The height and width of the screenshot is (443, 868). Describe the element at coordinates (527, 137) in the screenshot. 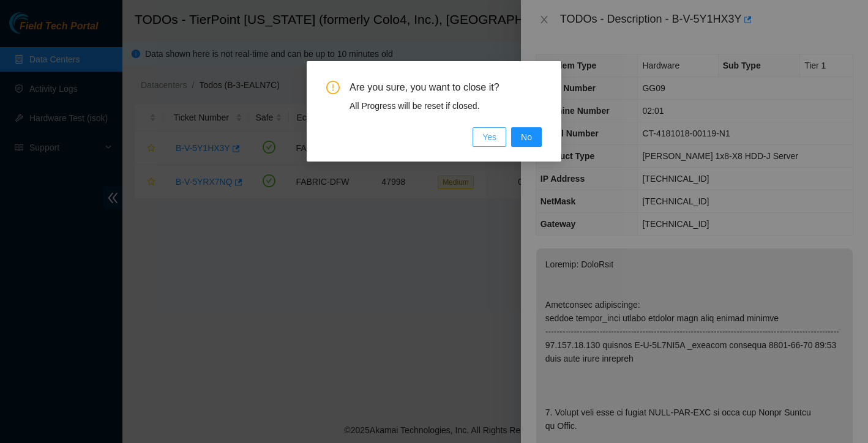

I see `span: No` at that location.